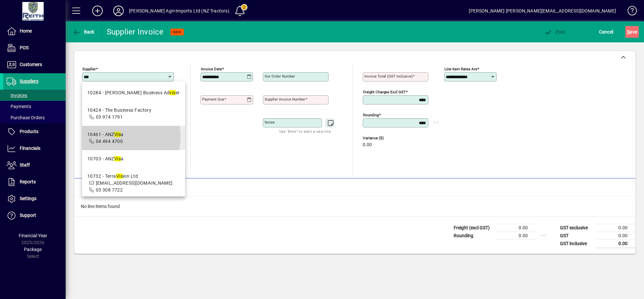  What do you see at coordinates (134, 183) in the screenshot?
I see `mat-option: 10732 - Terra Vision Ltd` at bounding box center [134, 183].